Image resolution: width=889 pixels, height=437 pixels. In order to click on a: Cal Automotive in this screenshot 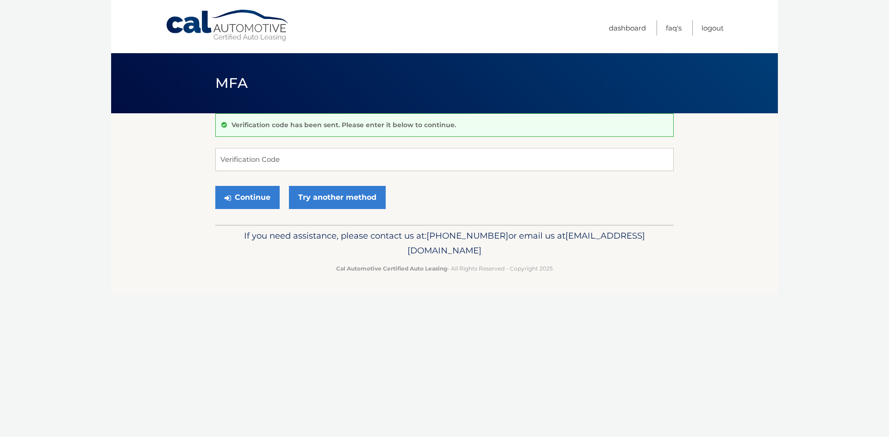, I will do `click(228, 25)`.